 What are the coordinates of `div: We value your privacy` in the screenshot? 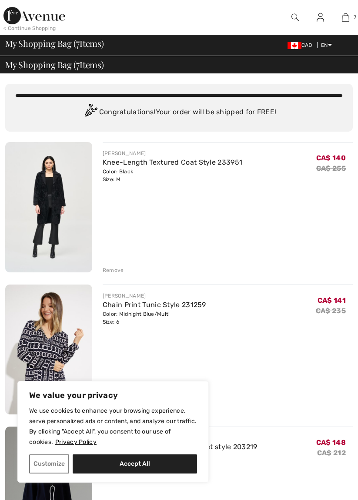 It's located at (113, 432).